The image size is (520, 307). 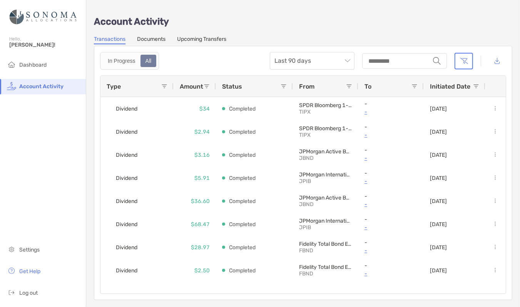 What do you see at coordinates (200, 247) in the screenshot?
I see `p: $28.97` at bounding box center [200, 247].